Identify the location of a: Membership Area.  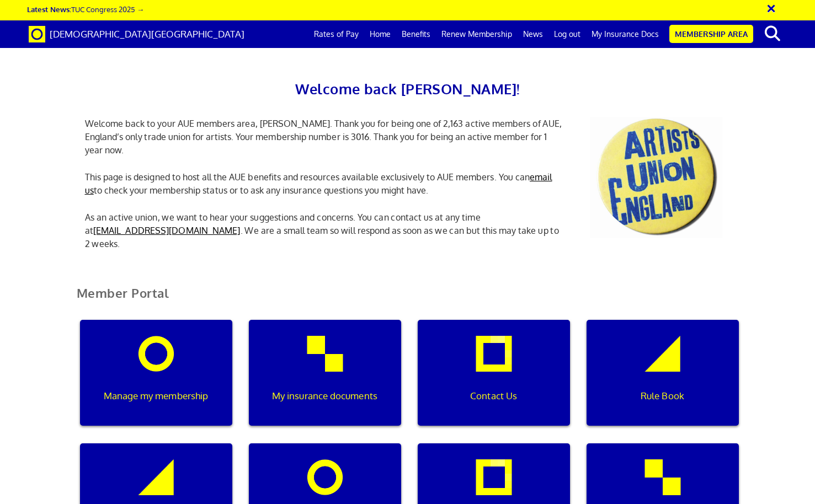
(711, 34).